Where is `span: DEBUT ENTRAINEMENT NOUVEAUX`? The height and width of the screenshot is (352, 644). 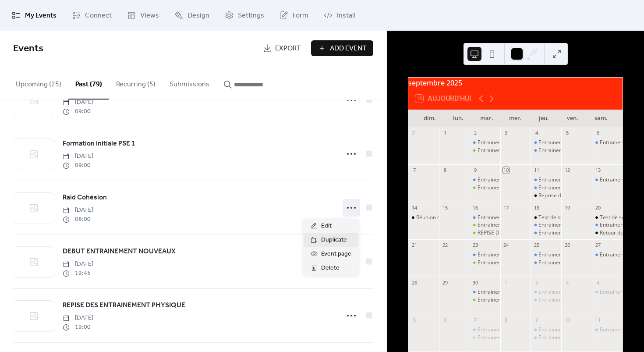 span: DEBUT ENTRAINEMENT NOUVEAUX is located at coordinates (119, 252).